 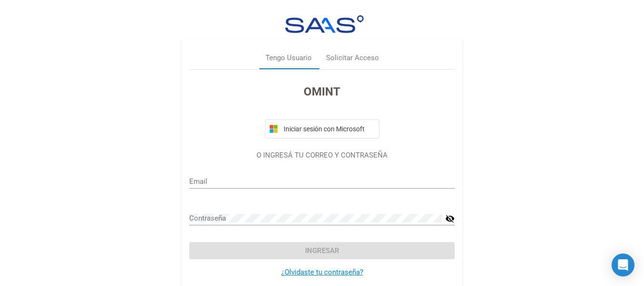 I want to click on mat-icon: visibility_off, so click(x=450, y=218).